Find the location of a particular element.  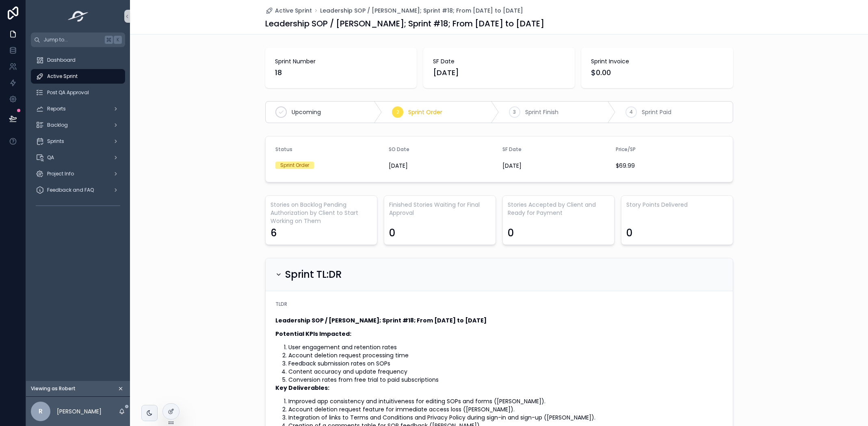

span: Feedback and FAQ is located at coordinates (70, 190).